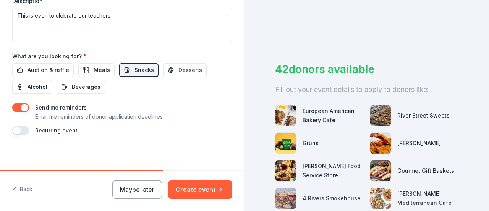  Describe the element at coordinates (381, 171) in the screenshot. I see `img: photo for Gourmet Gift Baskets` at that location.